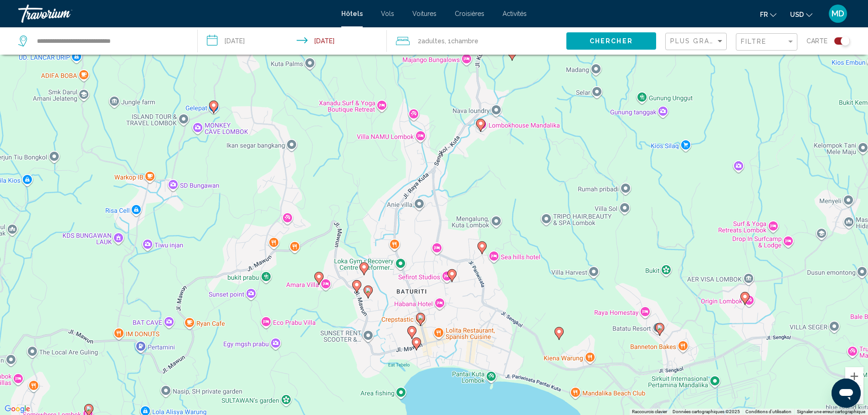  What do you see at coordinates (854, 376) in the screenshot?
I see `button: Zoom avant` at bounding box center [854, 376].